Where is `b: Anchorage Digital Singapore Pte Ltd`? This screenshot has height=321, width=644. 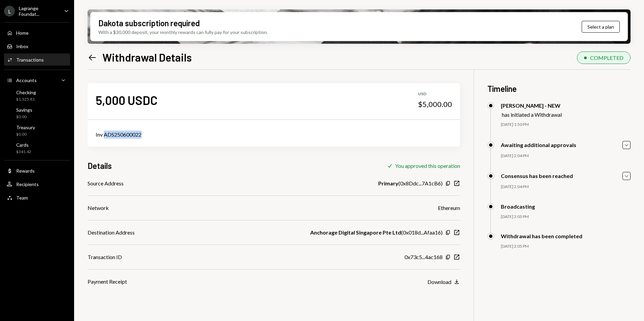 b: Anchorage Digital Singapore Pte Ltd is located at coordinates (356, 232).